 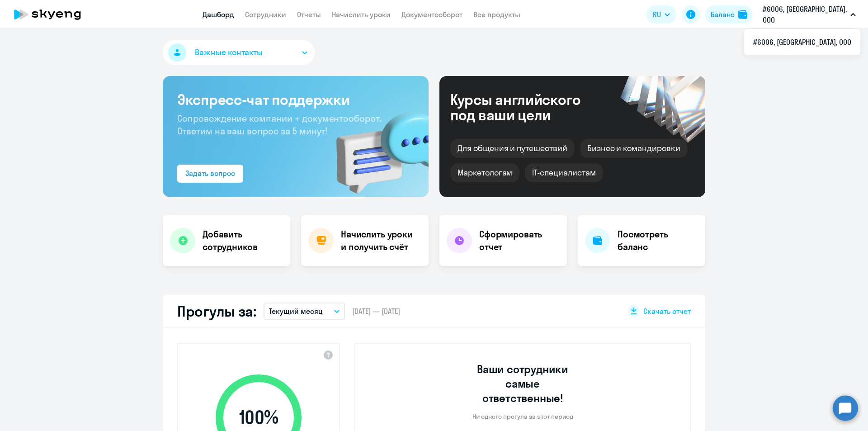 What do you see at coordinates (305, 312) in the screenshot?
I see `button: Текущий месяц` at bounding box center [305, 312].